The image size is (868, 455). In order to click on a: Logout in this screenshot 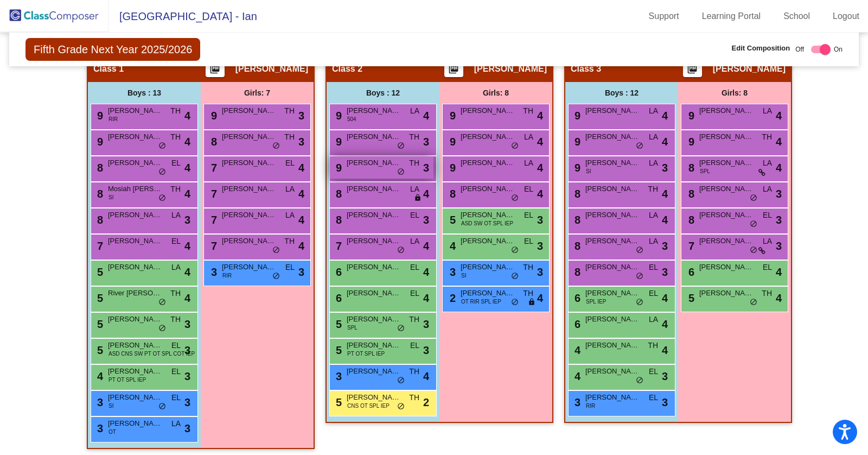, I will do `click(846, 16)`.